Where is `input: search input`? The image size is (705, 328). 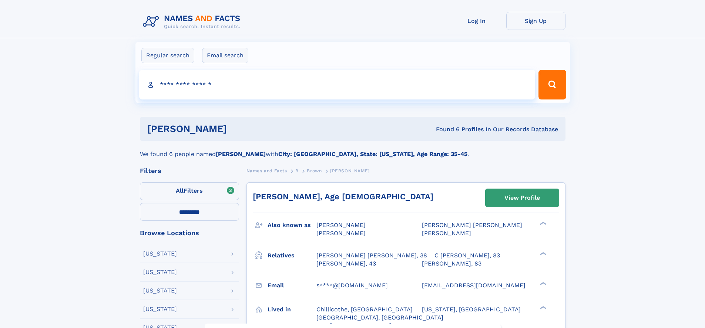
input: search input is located at coordinates (337, 85).